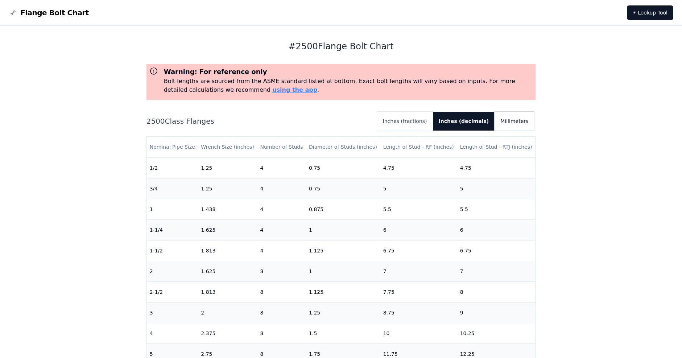  What do you see at coordinates (13, 13) in the screenshot?
I see `img: Flange Bolt Chart Logo` at bounding box center [13, 13].